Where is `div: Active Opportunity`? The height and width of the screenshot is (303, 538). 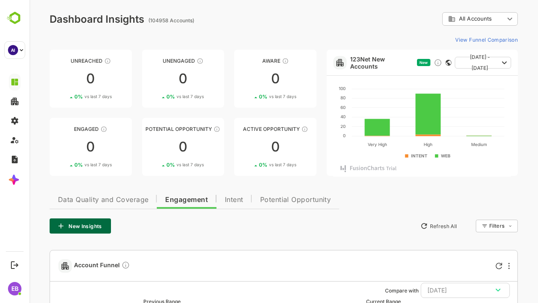
div: Active Opportunity is located at coordinates (246, 129).